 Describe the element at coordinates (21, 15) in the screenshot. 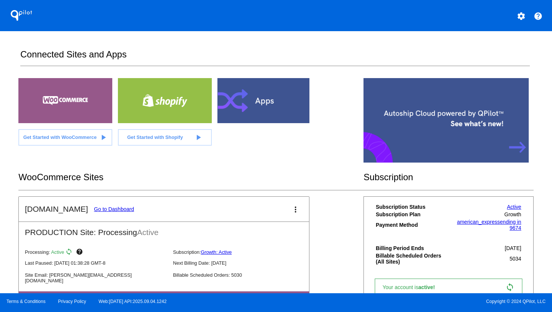

I see `h1: QPilot` at that location.